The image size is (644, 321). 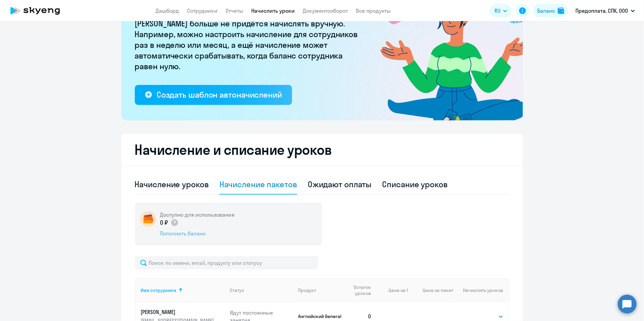 I want to click on input: Поиск по имени, email, продукту или статусу, so click(x=226, y=263).